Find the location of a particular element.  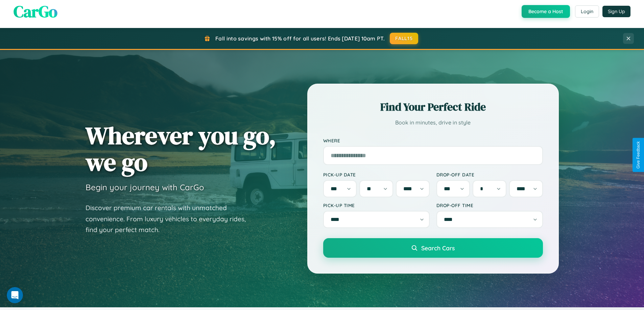

div: Give Feedback is located at coordinates (639, 155).